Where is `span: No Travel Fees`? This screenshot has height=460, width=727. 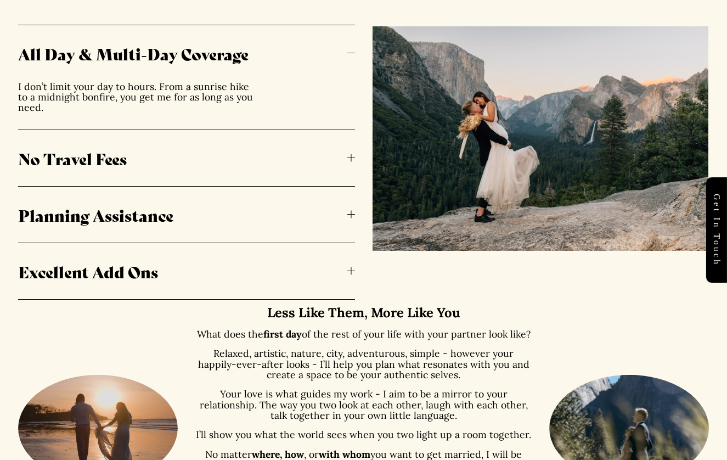 span: No Travel Fees is located at coordinates (182, 158).